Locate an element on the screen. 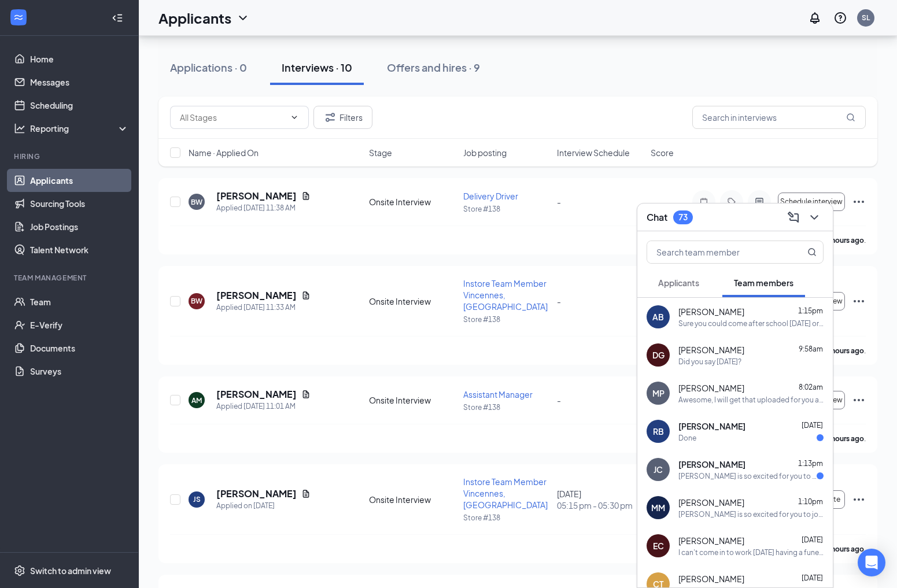  span: Assistant Manager is located at coordinates (498, 394).